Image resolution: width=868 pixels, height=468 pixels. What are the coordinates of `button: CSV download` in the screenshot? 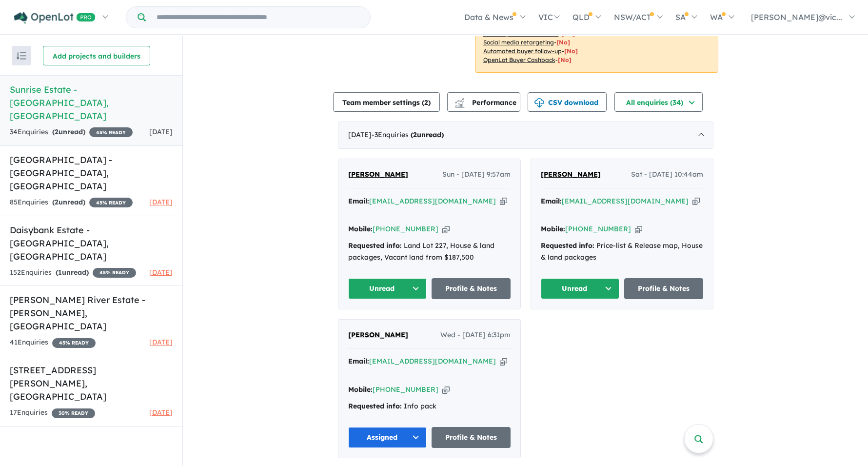 It's located at (567, 102).